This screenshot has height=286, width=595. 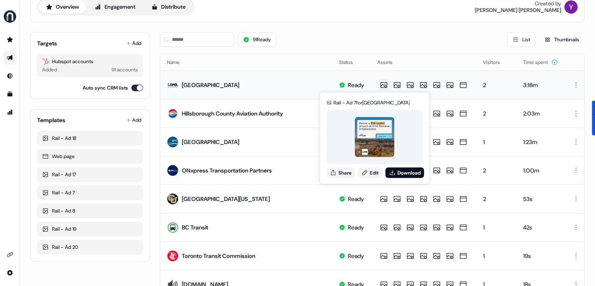 What do you see at coordinates (51, 120) in the screenshot?
I see `div: Templates` at bounding box center [51, 120].